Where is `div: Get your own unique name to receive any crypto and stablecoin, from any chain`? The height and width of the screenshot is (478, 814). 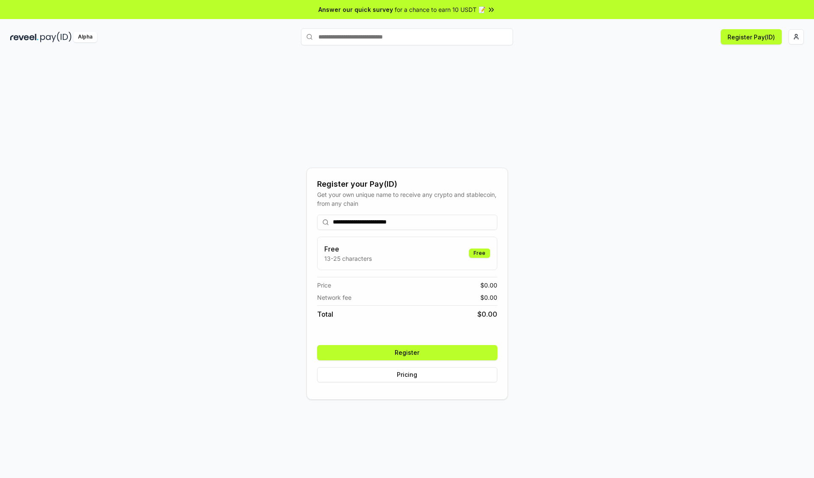
div: Get your own unique name to receive any crypto and stablecoin, from any chain is located at coordinates (407, 199).